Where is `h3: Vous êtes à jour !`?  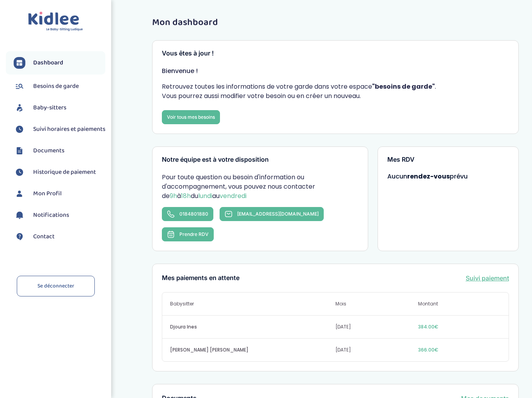
h3: Vous êtes à jour ! is located at coordinates (336, 53).